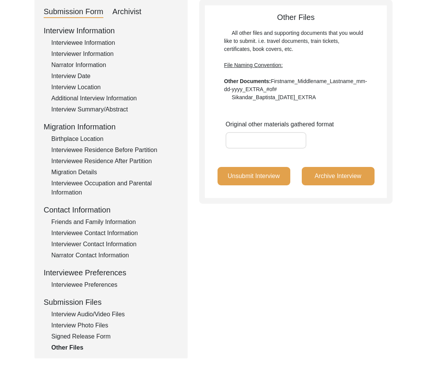  Describe the element at coordinates (111, 210) in the screenshot. I see `div: Contact Information` at that location.